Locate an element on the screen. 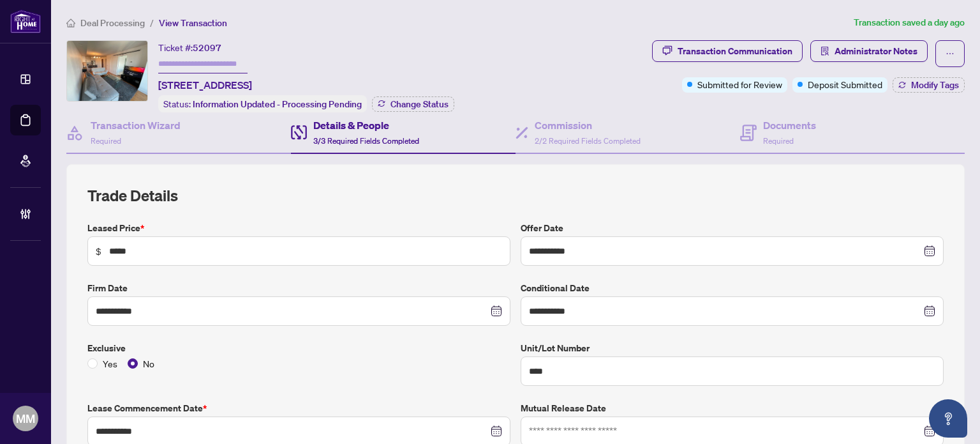 The height and width of the screenshot is (444, 980). label: Leased Price is located at coordinates (299, 228).